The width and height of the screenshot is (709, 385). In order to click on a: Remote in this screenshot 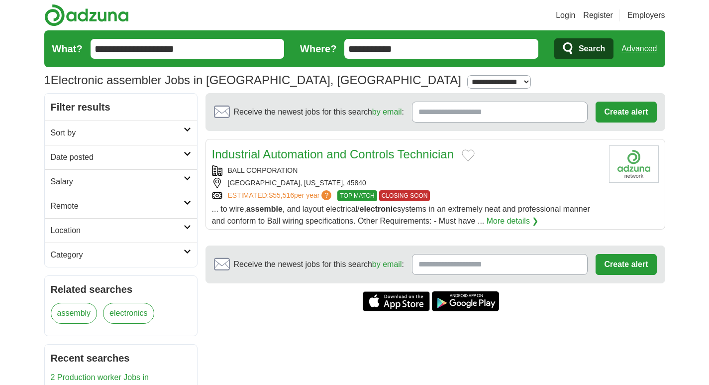, I will do `click(121, 206)`.